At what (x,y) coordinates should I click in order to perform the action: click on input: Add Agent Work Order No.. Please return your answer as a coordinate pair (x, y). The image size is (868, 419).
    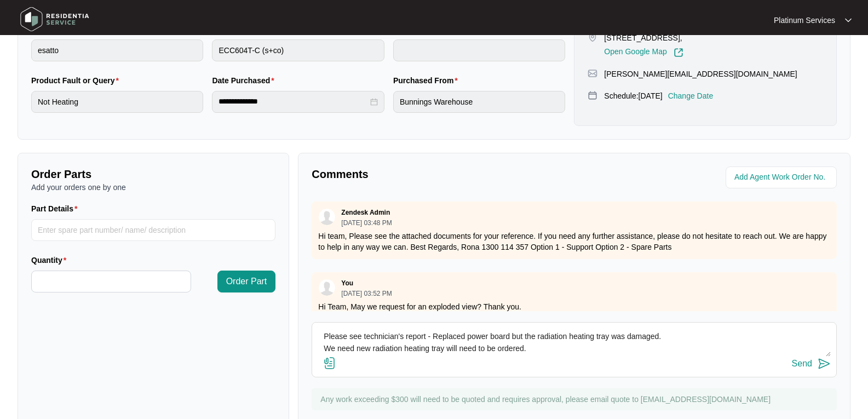
    Looking at the image, I should click on (782, 178).